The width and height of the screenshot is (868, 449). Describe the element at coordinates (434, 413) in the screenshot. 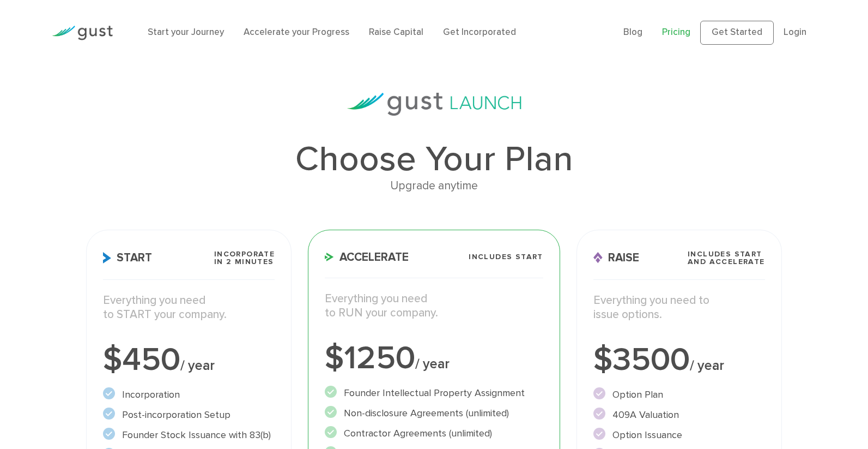

I see `li: Non-disclosure Agreements (unlimited)` at that location.